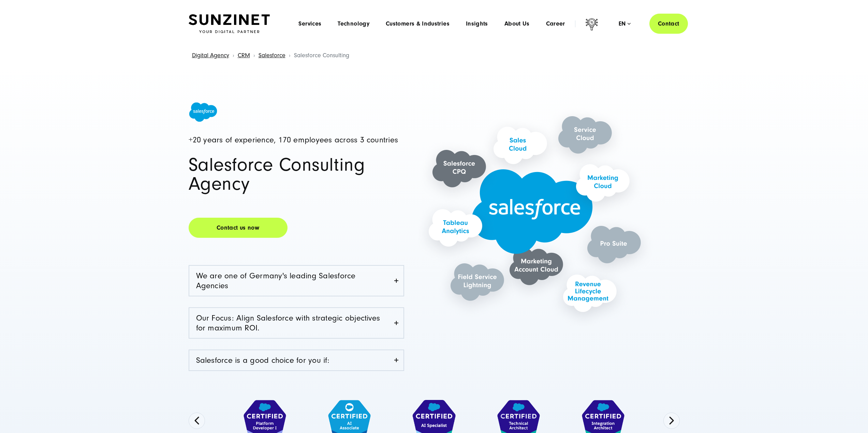 The image size is (868, 433). Describe the element at coordinates (517, 24) in the screenshot. I see `a: About Us` at that location.